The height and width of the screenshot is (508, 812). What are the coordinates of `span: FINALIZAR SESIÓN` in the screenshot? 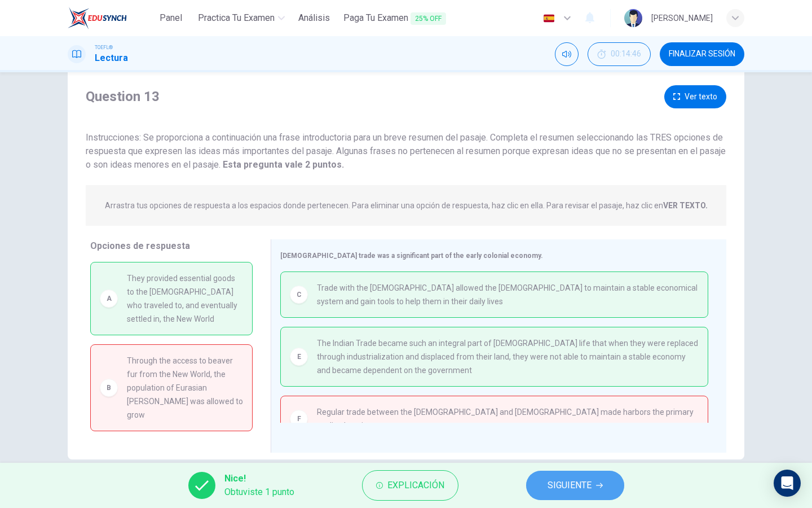 It's located at (702, 54).